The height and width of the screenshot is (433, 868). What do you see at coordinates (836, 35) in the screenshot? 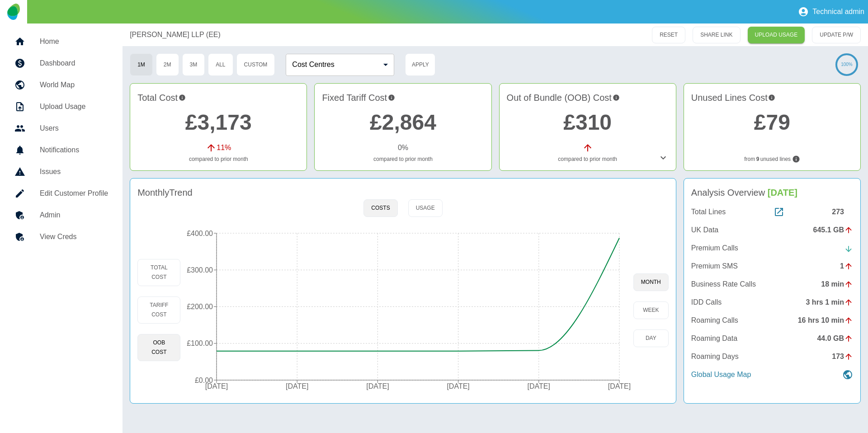
I see `button: UPDATE P/W` at bounding box center [836, 35].